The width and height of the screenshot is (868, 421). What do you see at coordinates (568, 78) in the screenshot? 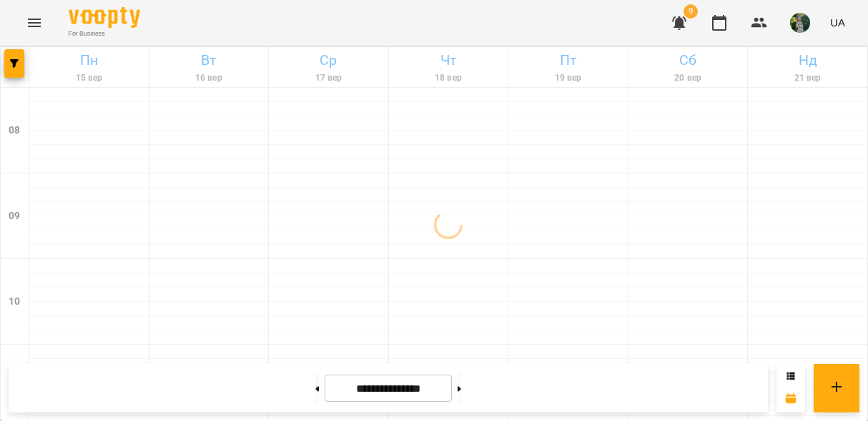
I see `h6: 19 вер` at bounding box center [568, 78].